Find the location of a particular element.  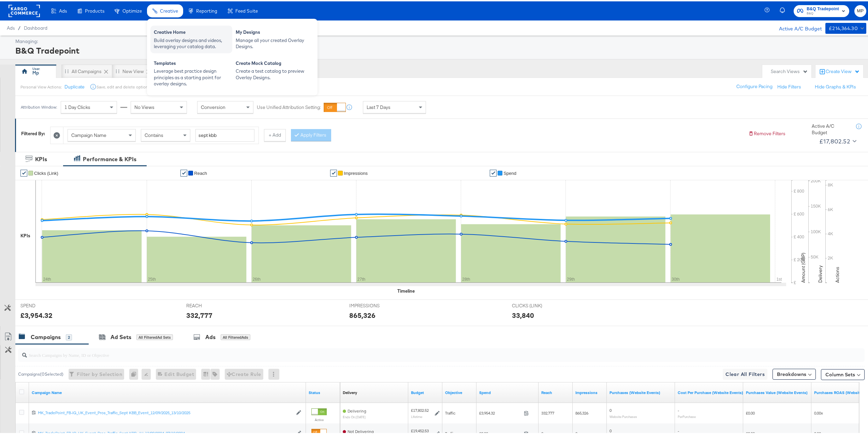

div: Attribution Window: is located at coordinates (39, 106).